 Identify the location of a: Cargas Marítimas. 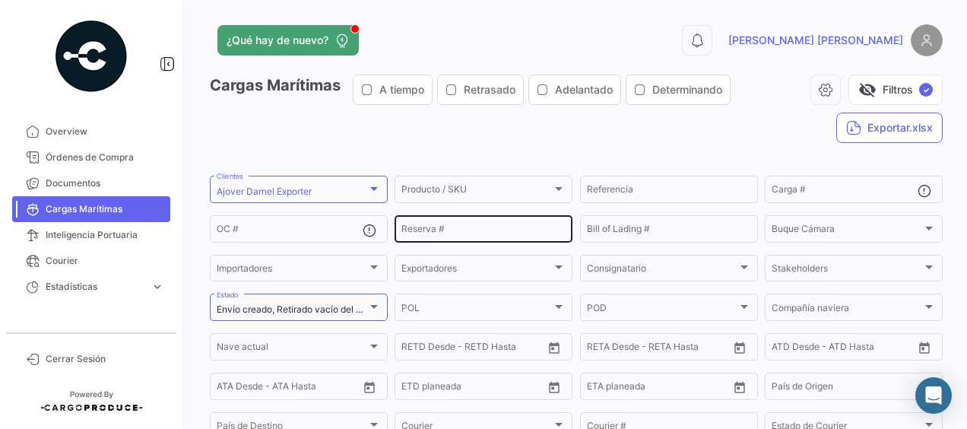
(91, 209).